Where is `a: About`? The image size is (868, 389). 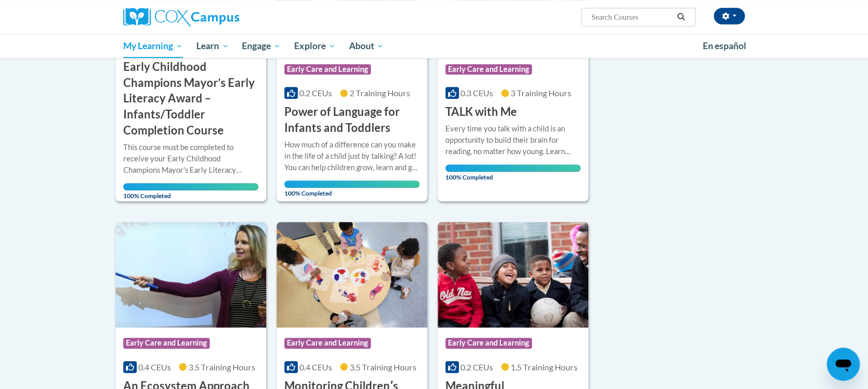 a: About is located at coordinates (367, 46).